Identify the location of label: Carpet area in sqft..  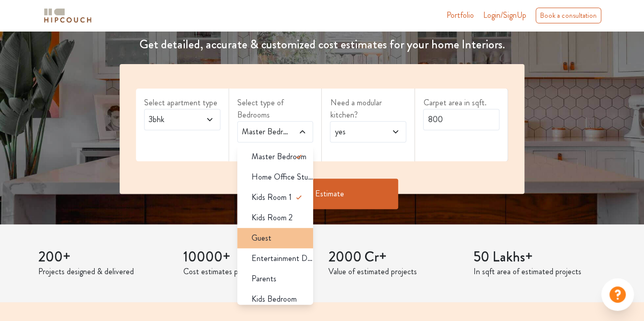
(462, 103).